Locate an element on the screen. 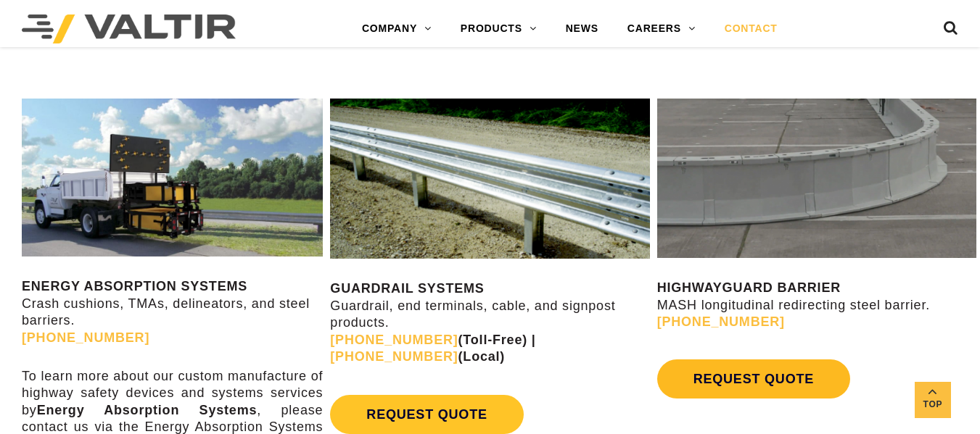 The width and height of the screenshot is (980, 434). strong: (Toll-Free) | (Local) is located at coordinates (432, 348).